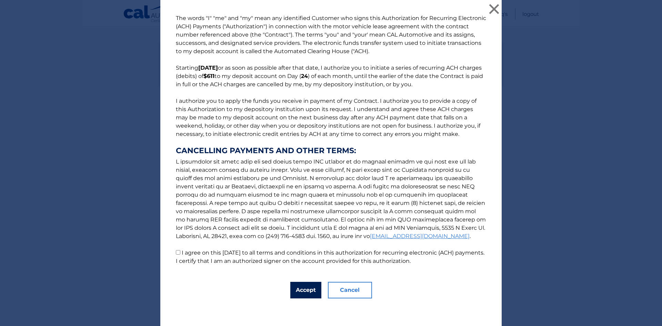 The height and width of the screenshot is (326, 662). I want to click on b: $611, so click(209, 76).